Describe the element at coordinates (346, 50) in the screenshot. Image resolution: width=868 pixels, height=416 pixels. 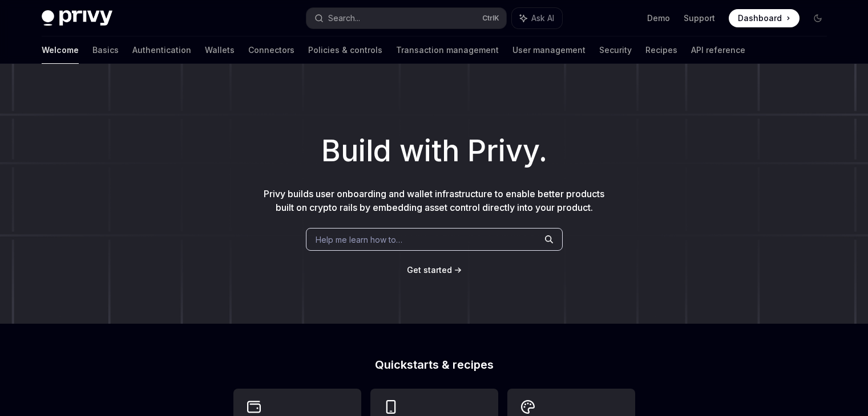
I see `a: Policies & controls` at that location.